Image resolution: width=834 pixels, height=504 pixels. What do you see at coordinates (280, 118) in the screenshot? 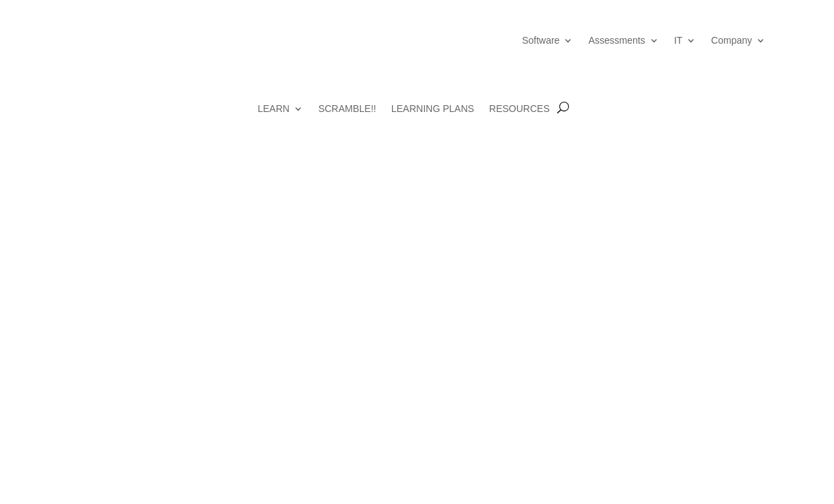
I see `a: LEARN` at bounding box center [280, 118].